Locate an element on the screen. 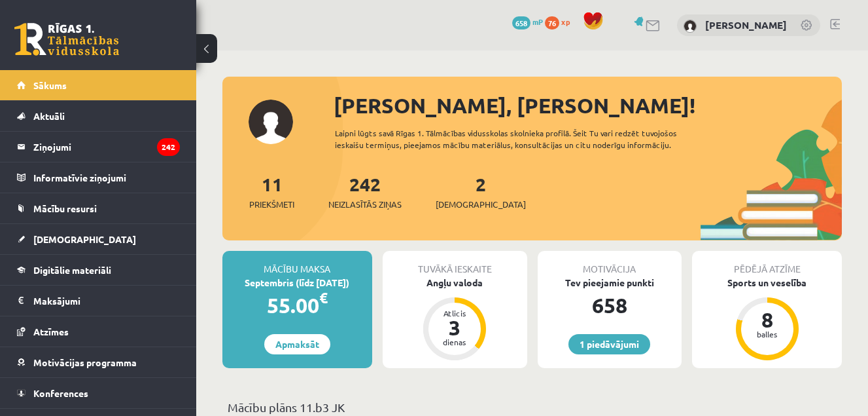 This screenshot has width=868, height=416. div: Tuvākā ieskaite is located at coordinates (455, 263).